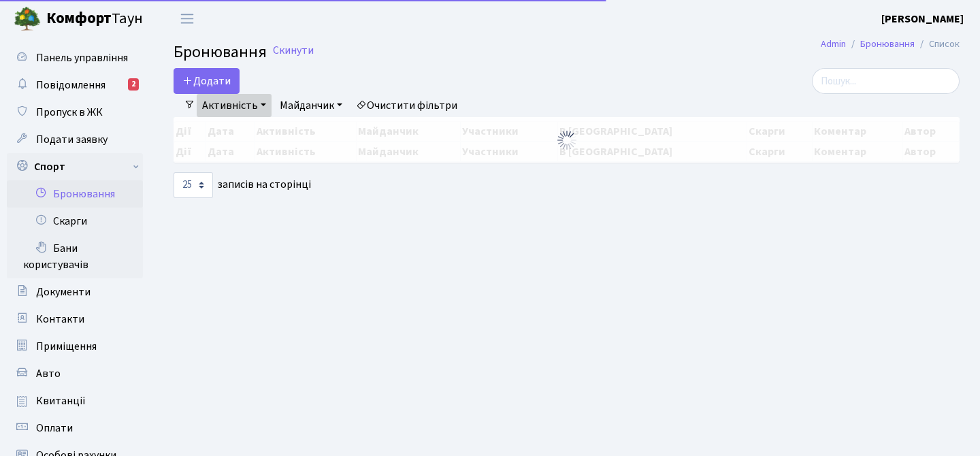 The height and width of the screenshot is (456, 980). I want to click on b: Комфорт, so click(79, 19).